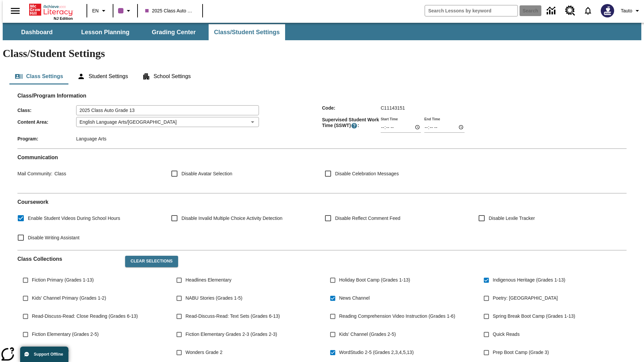 This screenshot has width=644, height=362. Describe the element at coordinates (322, 222) in the screenshot. I see `div: Coursework` at that location.